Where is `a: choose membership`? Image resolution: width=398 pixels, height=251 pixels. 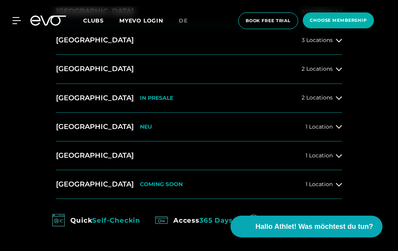 a: choose membership is located at coordinates (338, 21).